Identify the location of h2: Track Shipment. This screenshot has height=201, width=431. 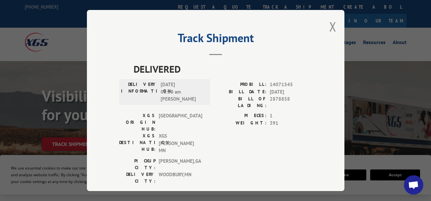
(216, 40).